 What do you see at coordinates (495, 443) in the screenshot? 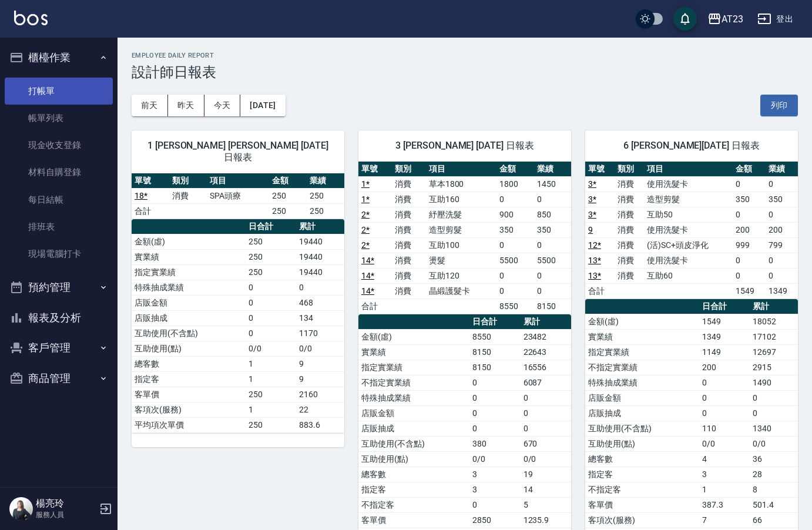
I see `td: 380` at bounding box center [495, 443].